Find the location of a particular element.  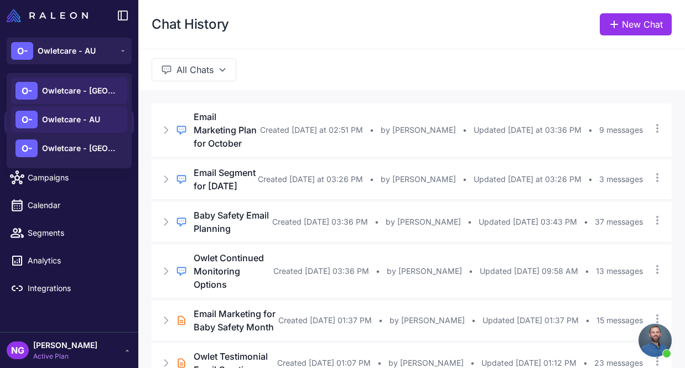

a: Knowledge is located at coordinates (69, 150).